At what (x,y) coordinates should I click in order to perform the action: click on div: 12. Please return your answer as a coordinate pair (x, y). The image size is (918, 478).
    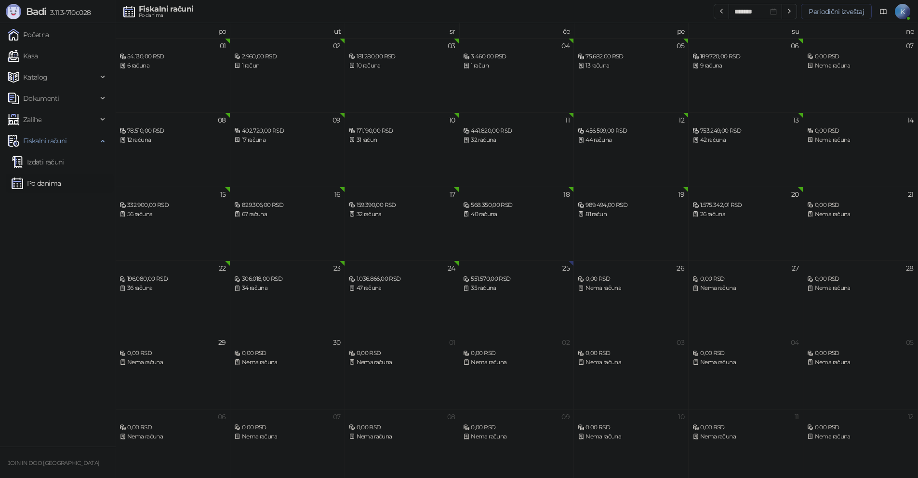
    Looking at the image, I should click on (911, 417).